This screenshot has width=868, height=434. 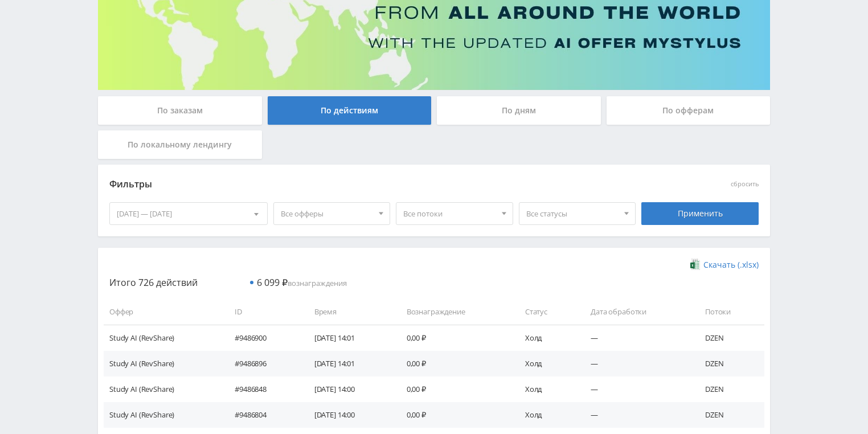 What do you see at coordinates (327, 214) in the screenshot?
I see `span: Все офферы` at bounding box center [327, 214].